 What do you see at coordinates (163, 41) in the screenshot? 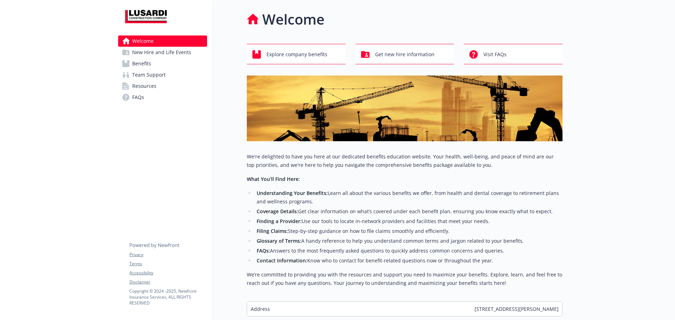
I see `a: Welcome` at bounding box center [163, 41].